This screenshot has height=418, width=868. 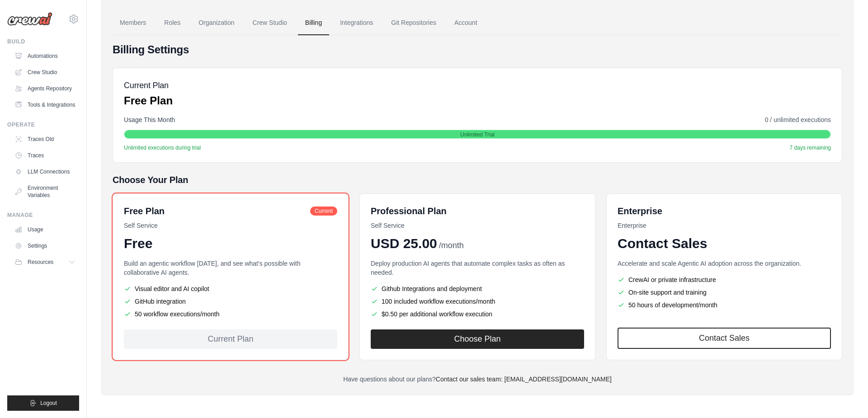 What do you see at coordinates (48, 403) in the screenshot?
I see `span: Logout` at bounding box center [48, 403].